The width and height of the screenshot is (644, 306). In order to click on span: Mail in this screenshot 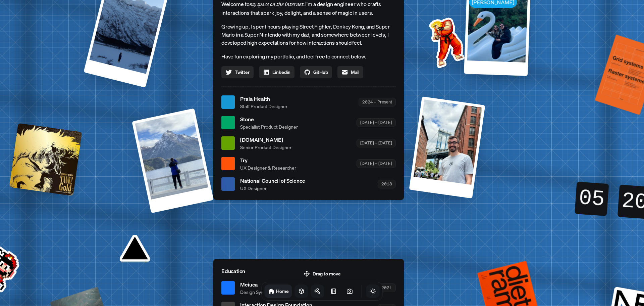, I will do `click(355, 72)`.